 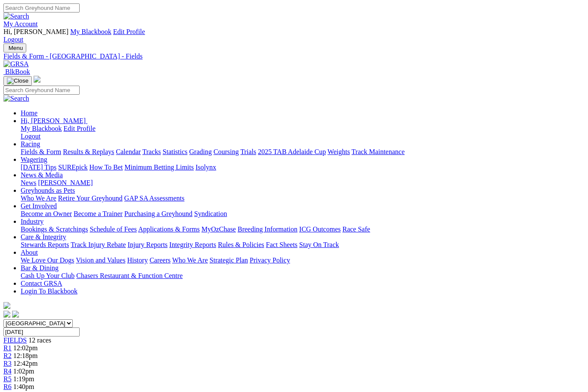 I want to click on a: Vision and Values, so click(x=101, y=259).